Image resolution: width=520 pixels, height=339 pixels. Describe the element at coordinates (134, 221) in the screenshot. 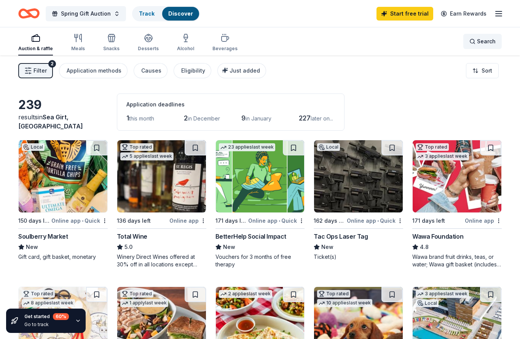

I see `div: 136 days left` at that location.